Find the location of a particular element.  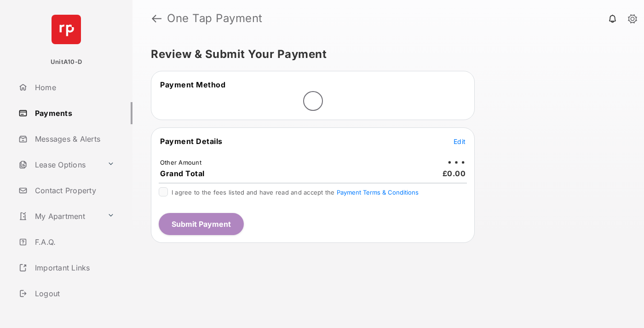

span: £0.00 is located at coordinates (454, 174).